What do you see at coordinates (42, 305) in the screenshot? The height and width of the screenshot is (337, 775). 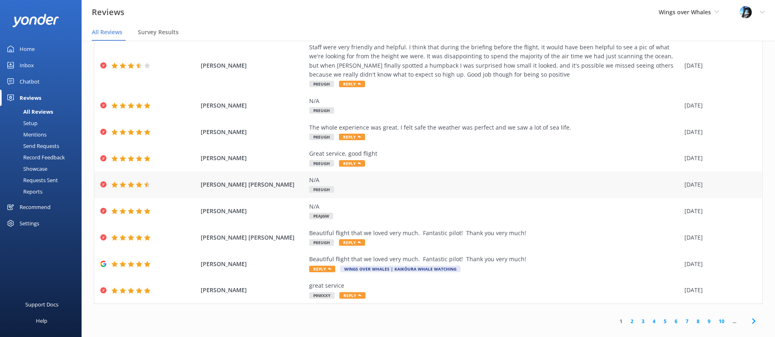 I see `div: Support Docs` at bounding box center [42, 305].